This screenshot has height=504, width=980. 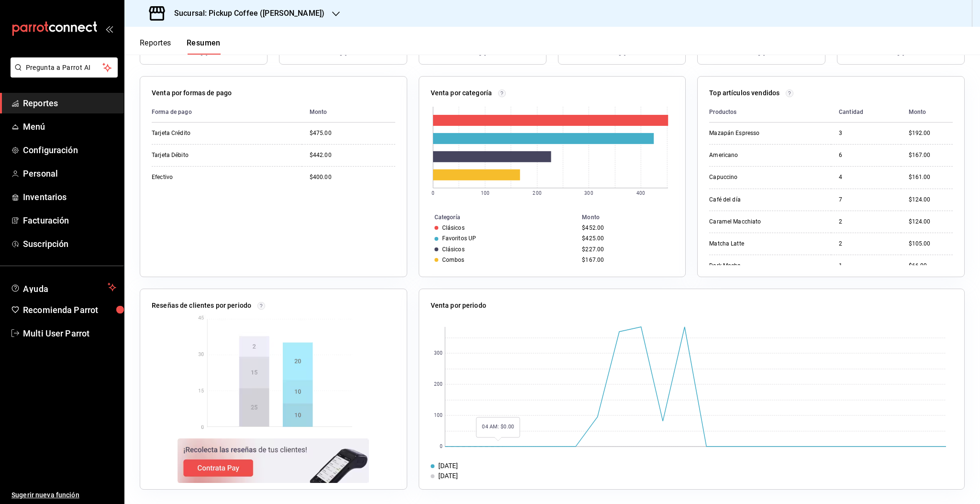 I want to click on th: Forma de pago, so click(x=227, y=112).